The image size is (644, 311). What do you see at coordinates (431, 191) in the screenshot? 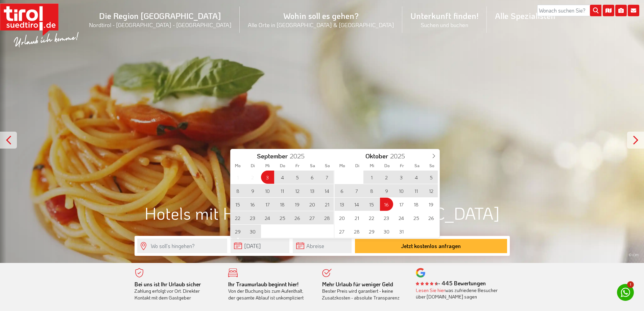
I see `span: Oktober 12, 2025` at bounding box center [431, 191].